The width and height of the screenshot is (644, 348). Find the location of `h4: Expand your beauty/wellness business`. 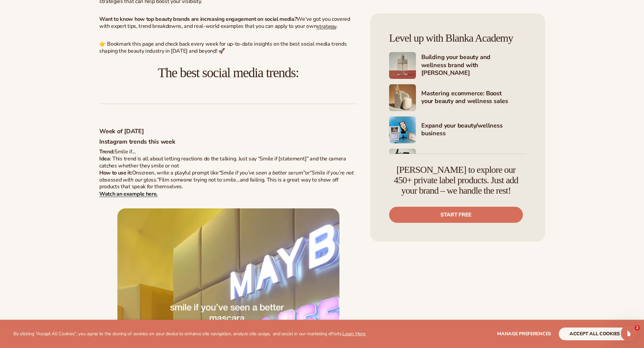

h4: Expand your beauty/wellness business is located at coordinates (473, 130).